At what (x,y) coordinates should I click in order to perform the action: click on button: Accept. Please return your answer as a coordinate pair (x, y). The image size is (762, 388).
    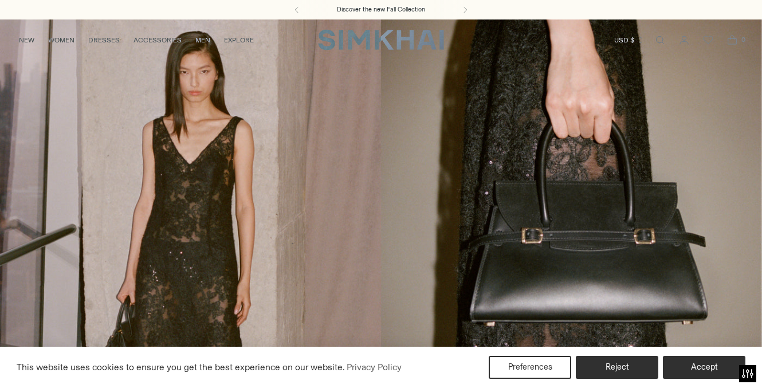
    Looking at the image, I should click on (704, 367).